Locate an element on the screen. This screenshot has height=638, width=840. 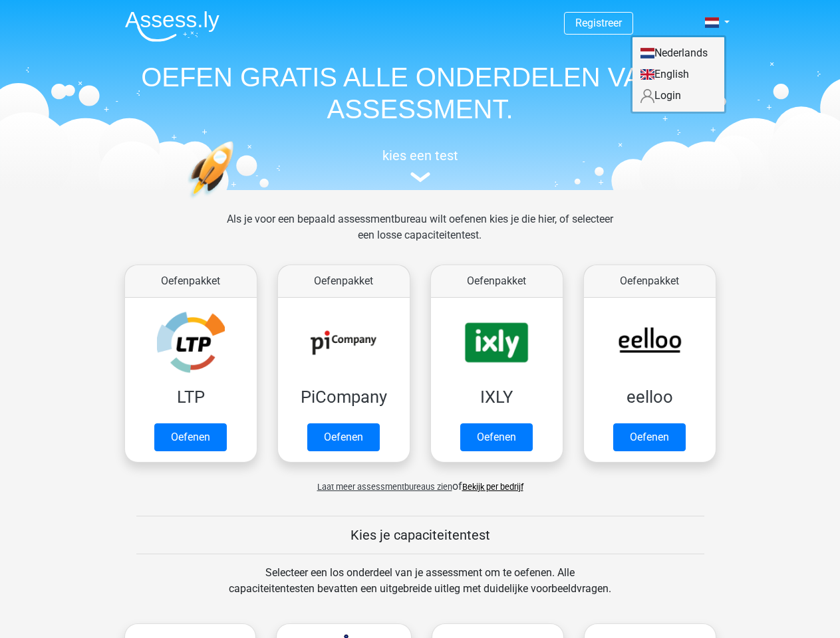
a: Login is located at coordinates (678, 96).